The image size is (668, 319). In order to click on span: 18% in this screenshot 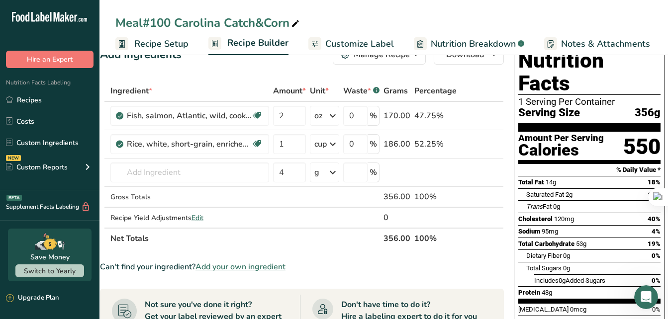, I will do `click(654, 182)`.